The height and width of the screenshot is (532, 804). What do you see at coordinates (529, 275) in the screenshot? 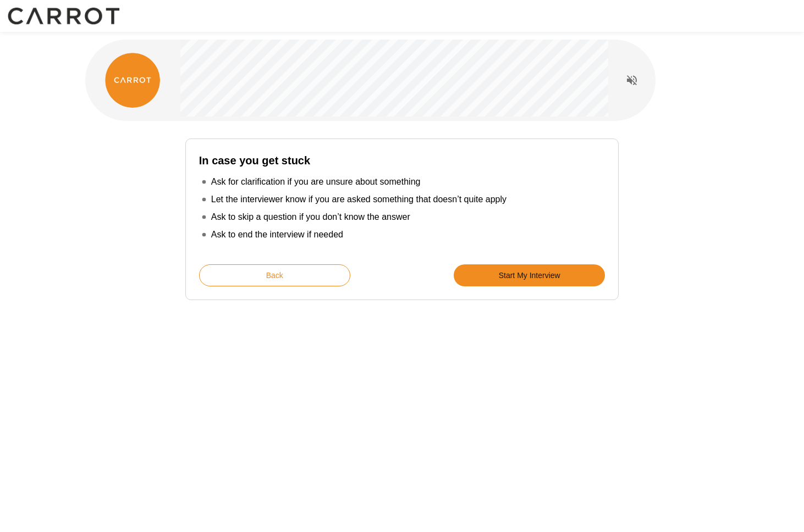
I see `button: Start My Interview` at bounding box center [529, 275].